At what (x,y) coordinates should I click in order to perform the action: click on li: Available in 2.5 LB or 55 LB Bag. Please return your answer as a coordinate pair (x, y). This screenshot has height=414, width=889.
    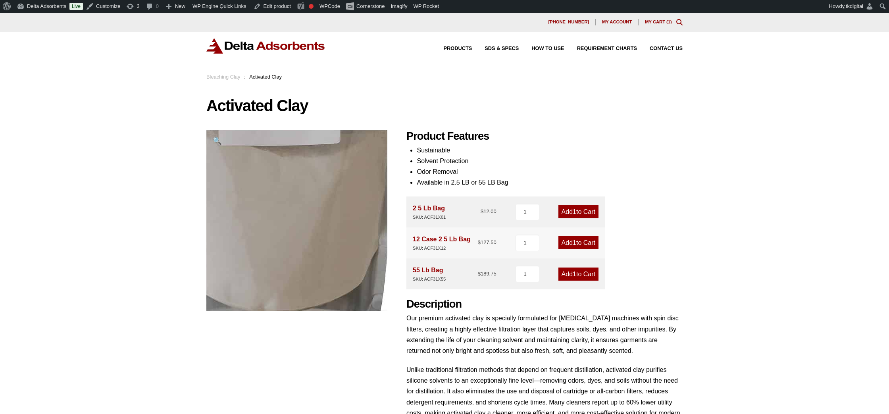
    Looking at the image, I should click on (549, 182).